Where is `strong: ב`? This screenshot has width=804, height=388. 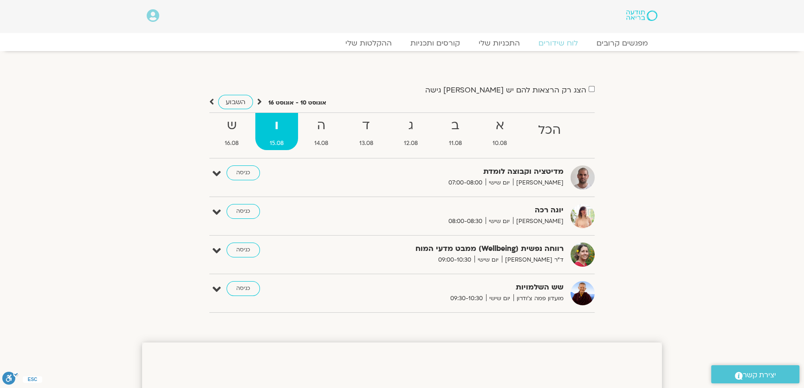
strong: ב is located at coordinates (456, 125).